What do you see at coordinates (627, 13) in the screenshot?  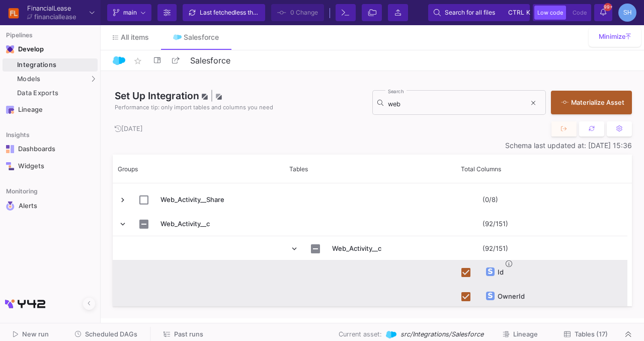 I see `div: SH` at bounding box center [627, 13].